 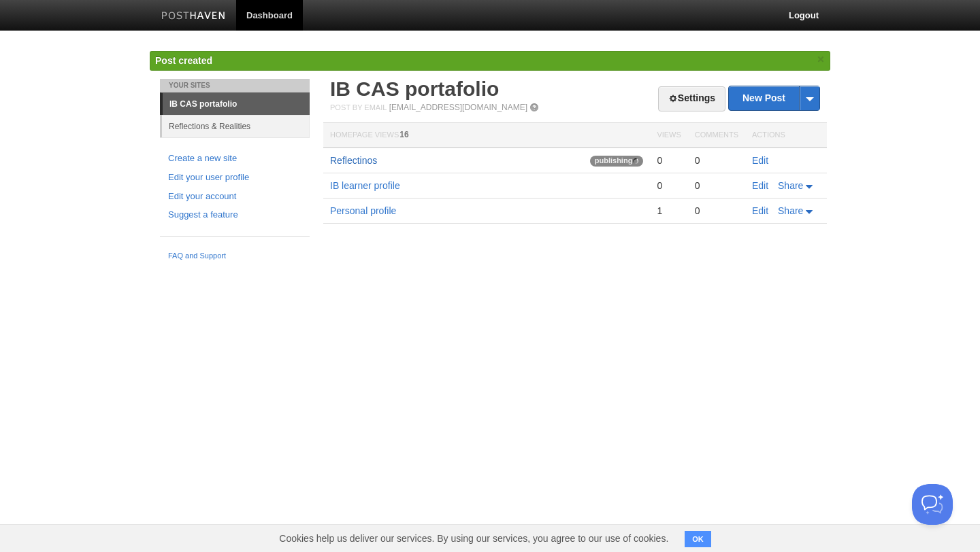 I want to click on img: Posthaven-bar, so click(x=193, y=16).